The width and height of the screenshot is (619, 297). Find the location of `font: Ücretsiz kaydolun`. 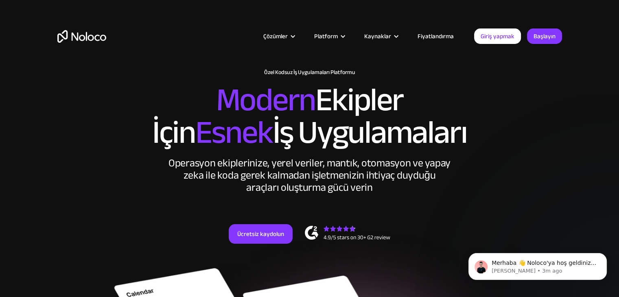

font: Ücretsiz kaydolun is located at coordinates (260, 234).